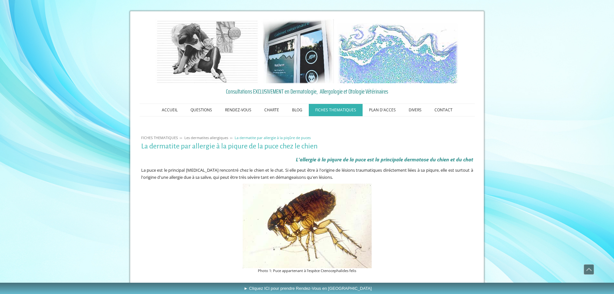 This screenshot has height=294, width=614. I want to click on a: BLOG, so click(297, 110).